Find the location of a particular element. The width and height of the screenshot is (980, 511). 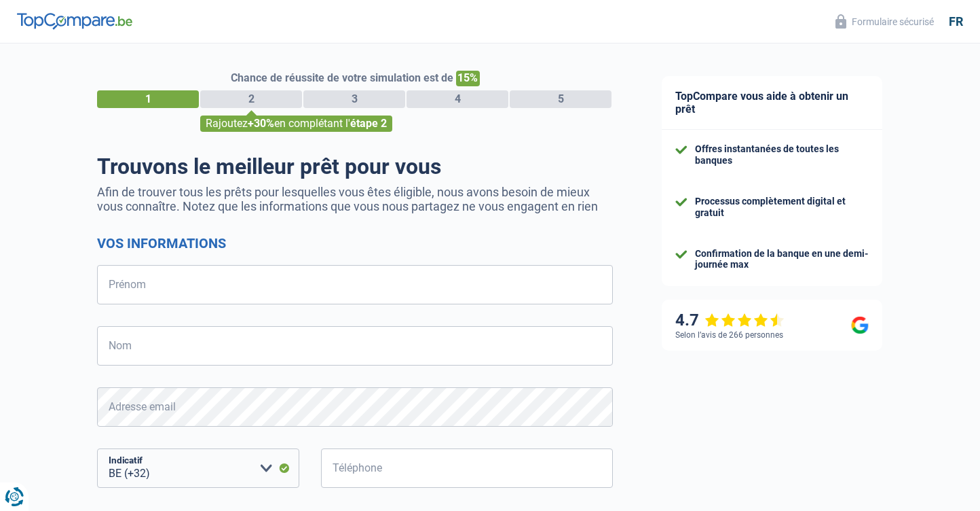

div: Confirmation de la banque en une demi-journée max is located at coordinates (782, 259).